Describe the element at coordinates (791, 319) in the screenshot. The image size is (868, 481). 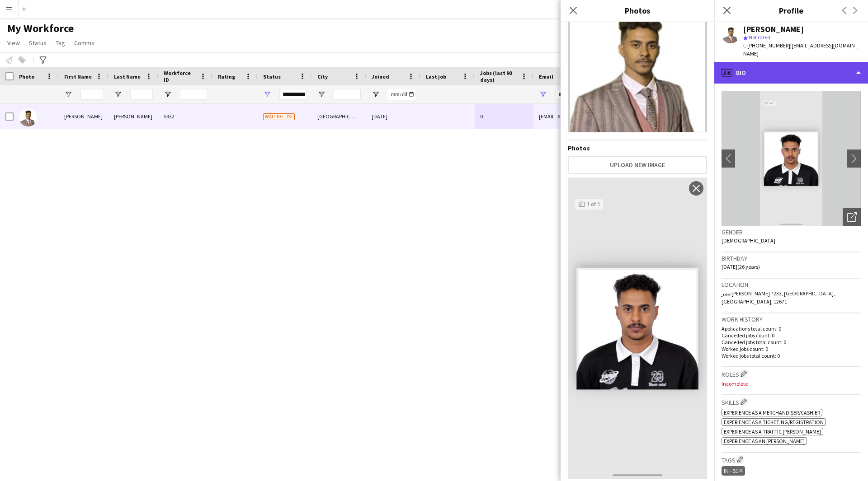
I see `h3: Work history` at that location.